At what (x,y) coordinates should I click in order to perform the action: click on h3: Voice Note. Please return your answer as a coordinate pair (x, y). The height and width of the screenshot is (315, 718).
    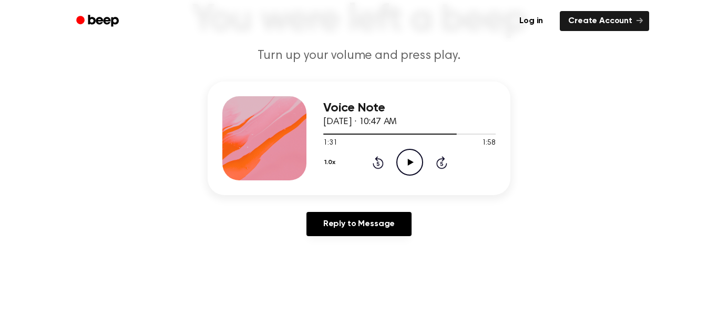
    Looking at the image, I should click on (409, 108).